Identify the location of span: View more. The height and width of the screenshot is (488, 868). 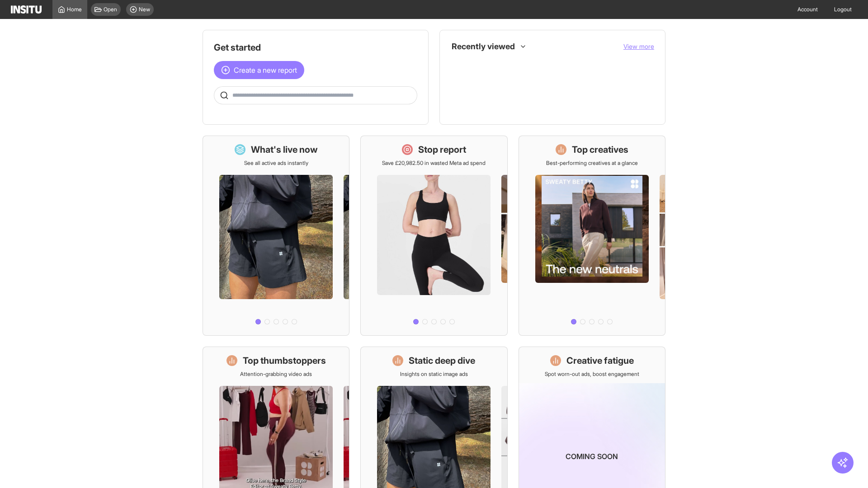
(639, 46).